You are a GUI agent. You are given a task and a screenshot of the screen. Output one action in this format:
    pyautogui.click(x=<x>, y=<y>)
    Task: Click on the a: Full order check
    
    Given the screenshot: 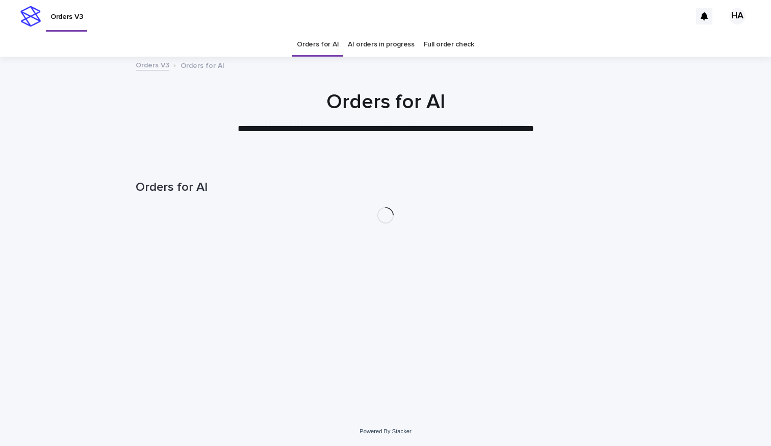 What is the action you would take?
    pyautogui.click(x=449, y=44)
    